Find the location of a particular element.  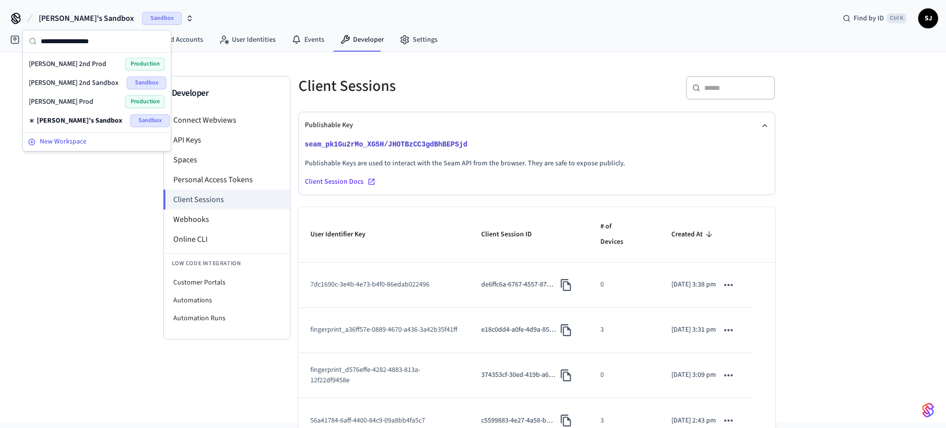

span: Ctrl K is located at coordinates (897, 18).